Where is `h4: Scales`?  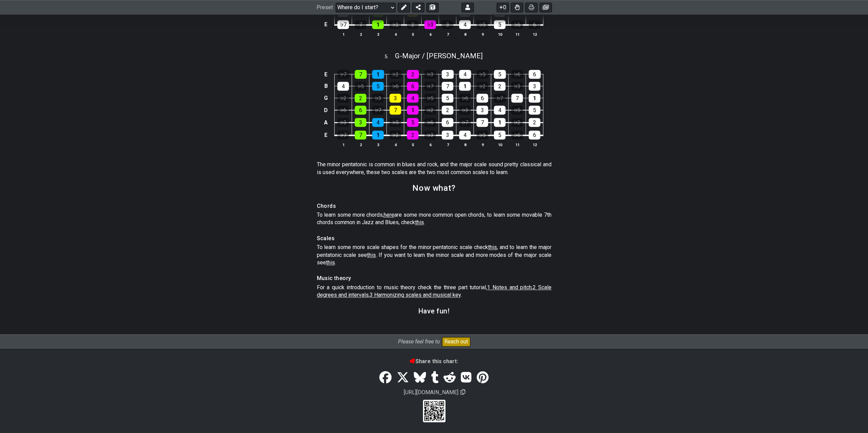 h4: Scales is located at coordinates (434, 238).